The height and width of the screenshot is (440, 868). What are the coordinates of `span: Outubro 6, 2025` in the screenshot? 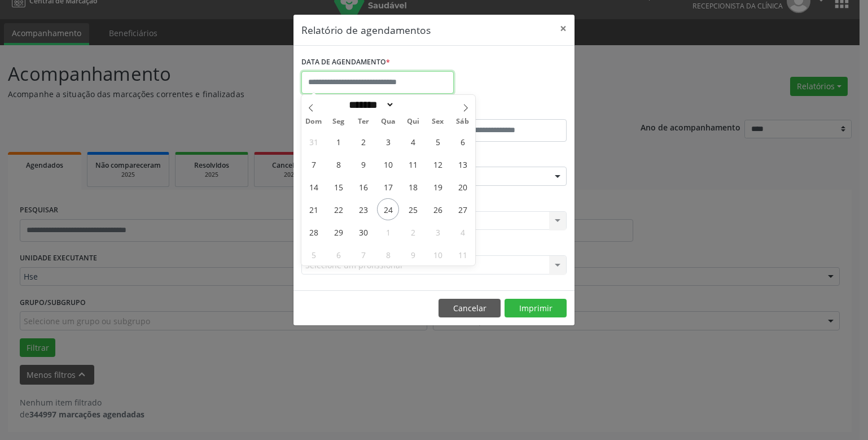 It's located at (338, 254).